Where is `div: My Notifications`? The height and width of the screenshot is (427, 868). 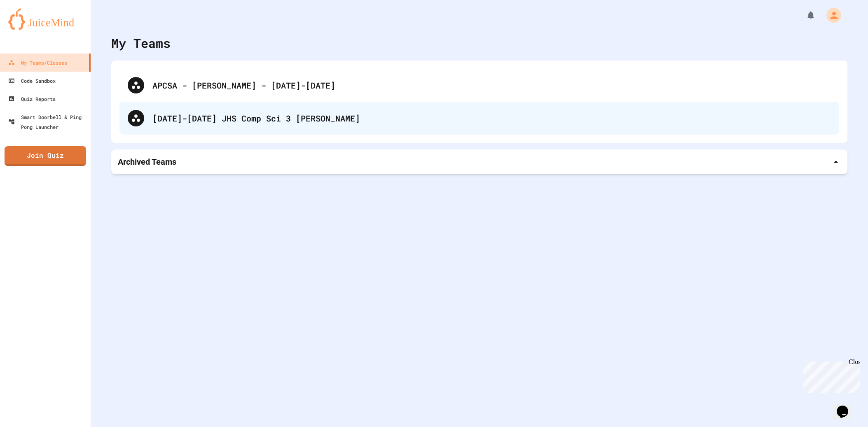
div: My Notifications is located at coordinates (804, 15).